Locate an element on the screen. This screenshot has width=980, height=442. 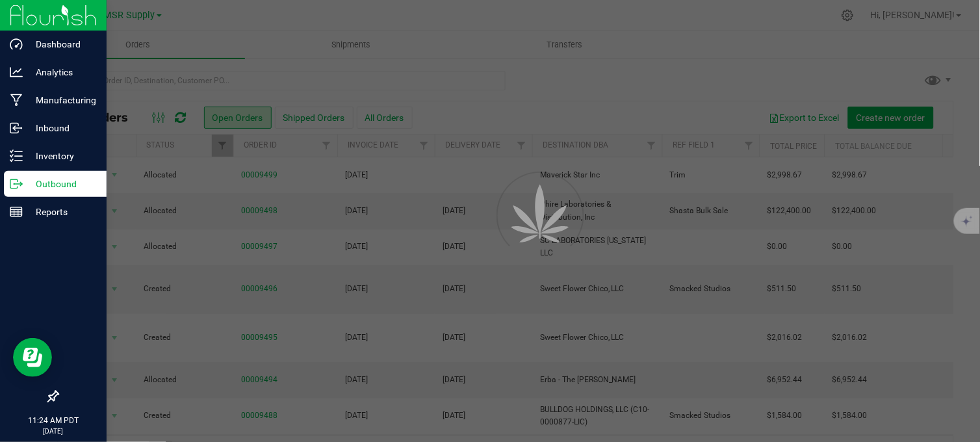
inline-svg: Analytics is located at coordinates (17, 72).